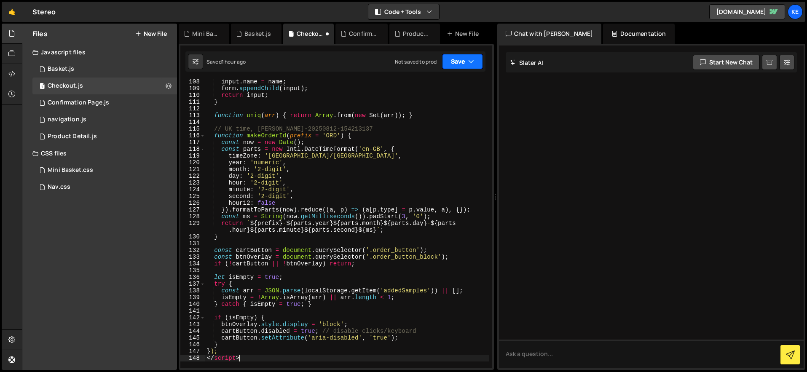  I want to click on div: 8215/44731.js, so click(104, 86).